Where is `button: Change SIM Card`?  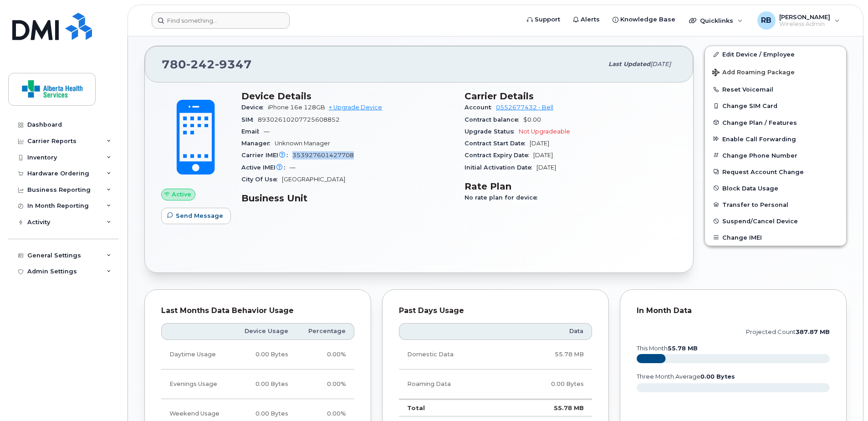 button: Change SIM Card is located at coordinates (776, 106).